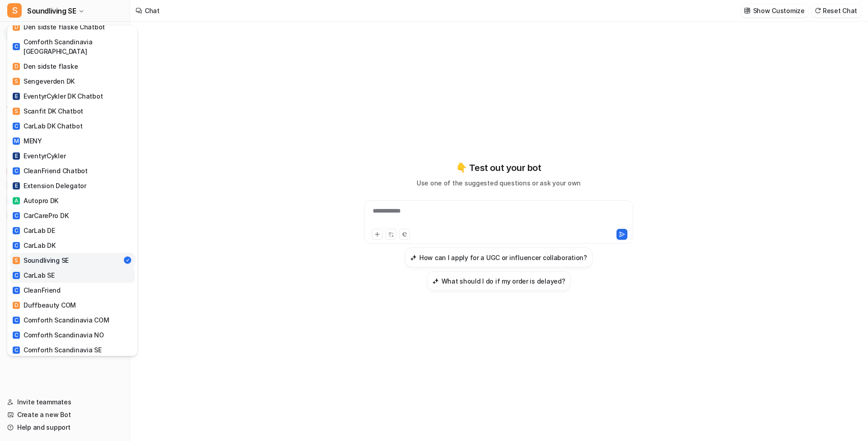  I want to click on div: Duffbeauty COM, so click(45, 305).